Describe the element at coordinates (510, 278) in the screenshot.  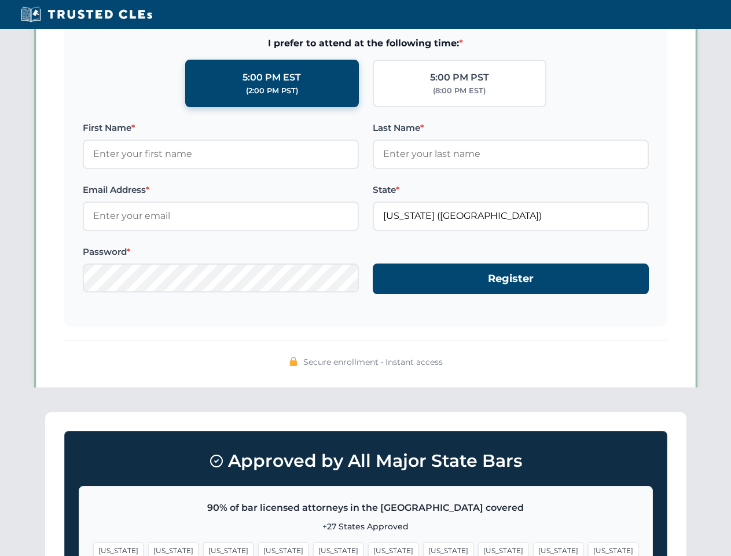
I see `button: Register` at that location.